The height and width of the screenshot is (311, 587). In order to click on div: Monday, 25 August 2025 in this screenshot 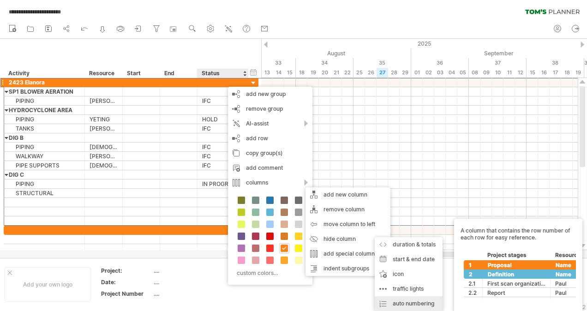, I will do `click(359, 72)`.